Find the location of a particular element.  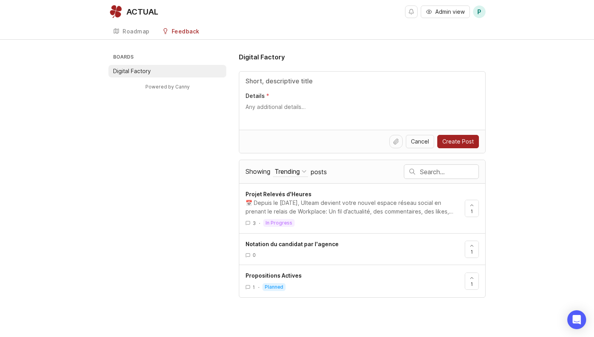

img: tab_domain_overview_orange.svg is located at coordinates (35, 49).